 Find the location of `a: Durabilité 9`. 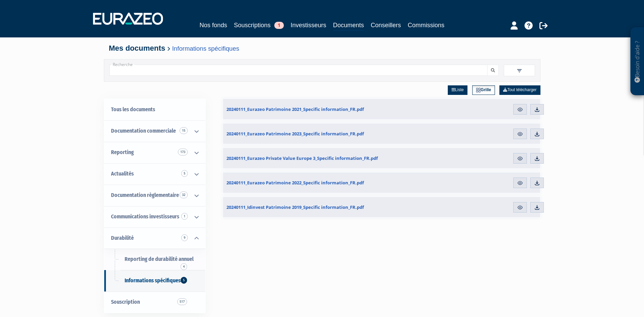

a: Durabilité 9 is located at coordinates (155, 238).